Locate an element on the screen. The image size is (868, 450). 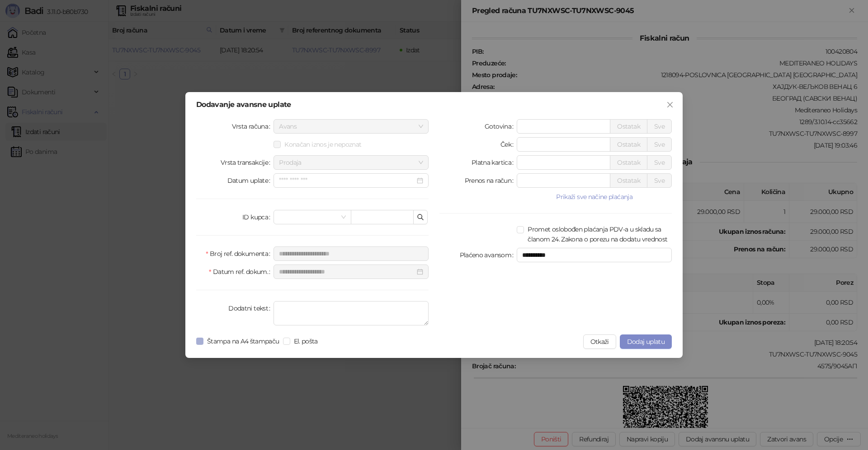
input: Datum uplate is located at coordinates (347, 181).